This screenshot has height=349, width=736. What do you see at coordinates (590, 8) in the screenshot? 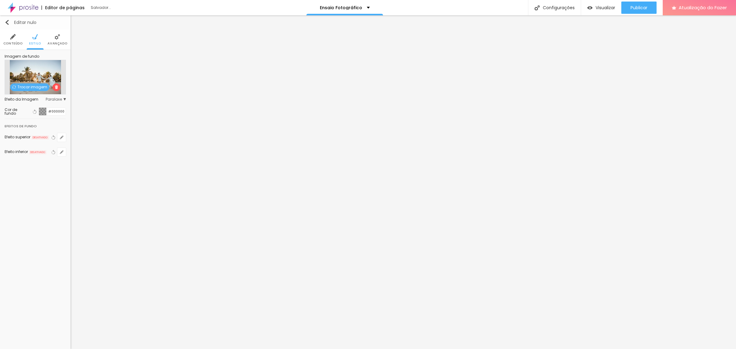
I see `img: view-1.svg` at bounding box center [590, 8].